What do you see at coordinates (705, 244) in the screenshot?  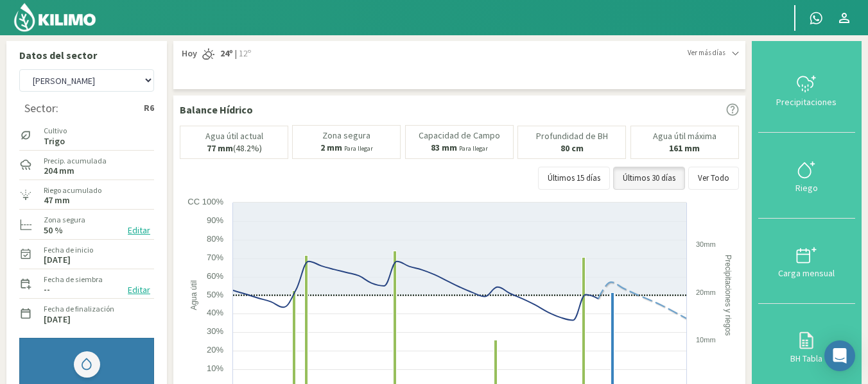 I see `text: 30mm` at bounding box center [705, 244].